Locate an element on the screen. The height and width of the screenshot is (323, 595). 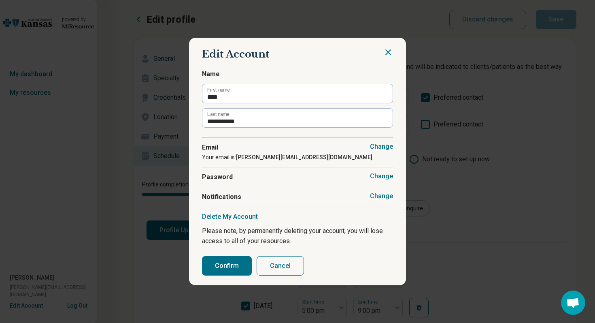
span: Name is located at coordinates (298, 74).